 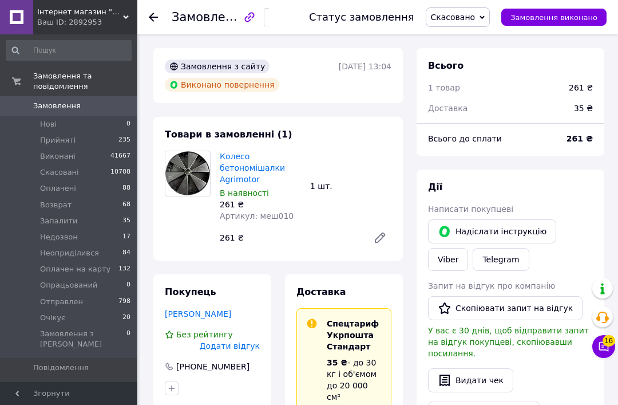 What do you see at coordinates (351, 186) in the screenshot?
I see `div: 1 шт.` at bounding box center [351, 186].